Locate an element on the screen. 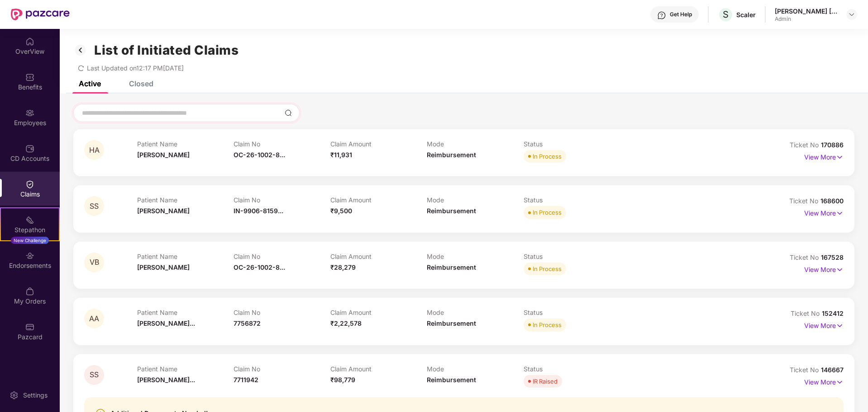 This screenshot has width=868, height=412. div: Scaler is located at coordinates (746, 15).